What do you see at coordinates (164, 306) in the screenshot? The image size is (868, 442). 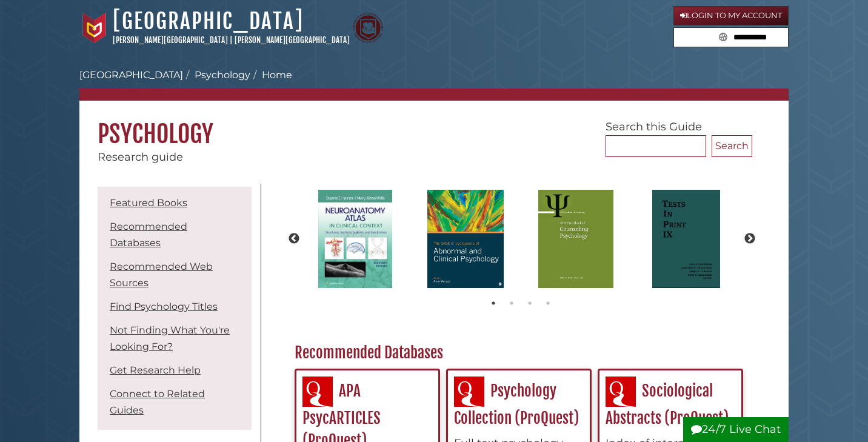 I see `a: Find Psychology Titles` at bounding box center [164, 306].